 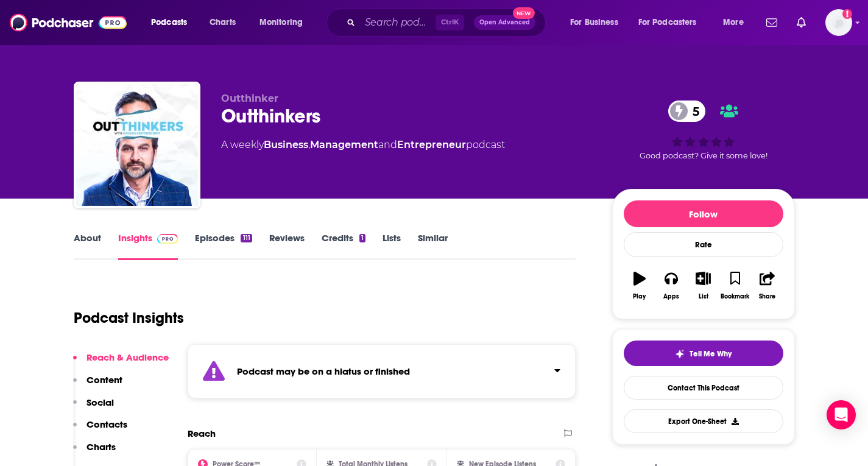 What do you see at coordinates (250, 98) in the screenshot?
I see `span: Outthinker` at bounding box center [250, 98].